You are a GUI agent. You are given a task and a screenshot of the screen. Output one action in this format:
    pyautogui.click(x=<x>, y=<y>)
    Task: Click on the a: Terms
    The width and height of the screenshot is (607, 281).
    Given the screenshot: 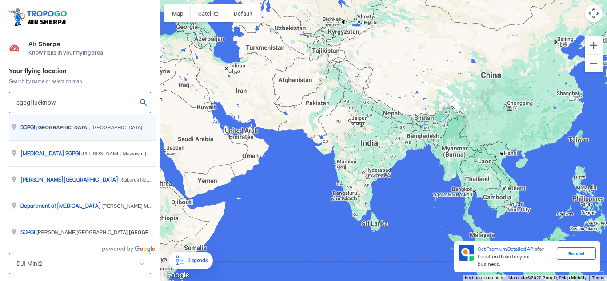 What is the action you would take?
    pyautogui.click(x=598, y=278)
    